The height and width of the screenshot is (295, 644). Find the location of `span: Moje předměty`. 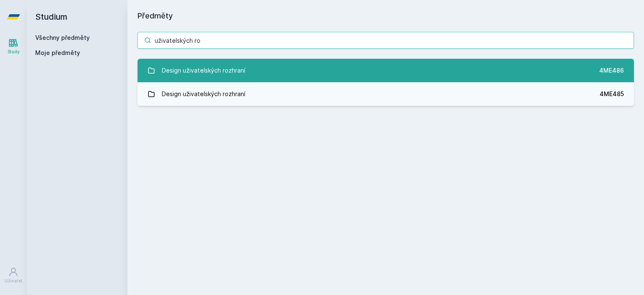

span: Moje předměty is located at coordinates (57, 53).